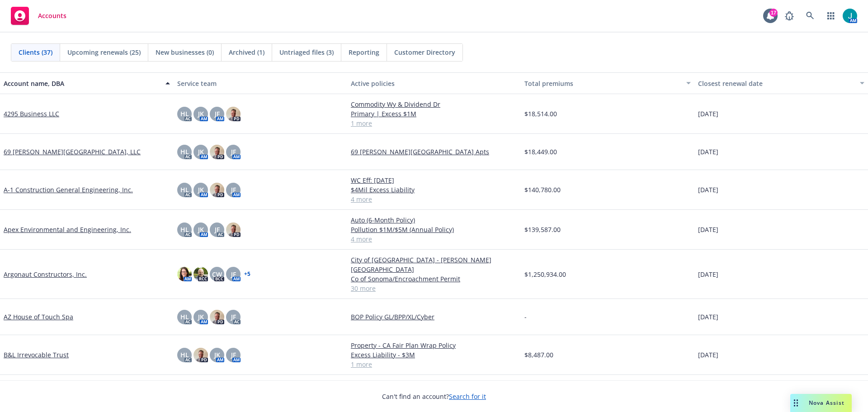 This screenshot has width=868, height=412. I want to click on div: Service team, so click(261, 83).